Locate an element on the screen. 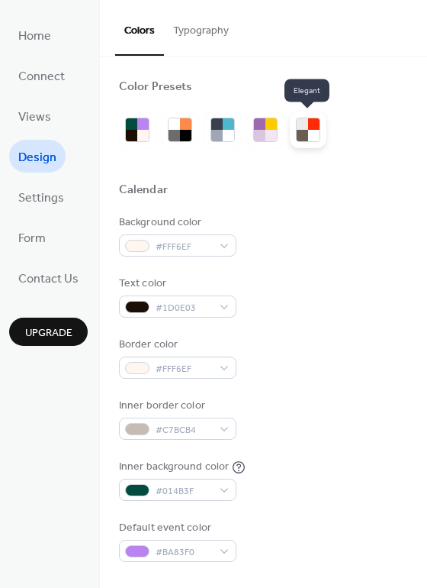 The image size is (427, 588). span: #014B3F is located at coordinates (184, 491).